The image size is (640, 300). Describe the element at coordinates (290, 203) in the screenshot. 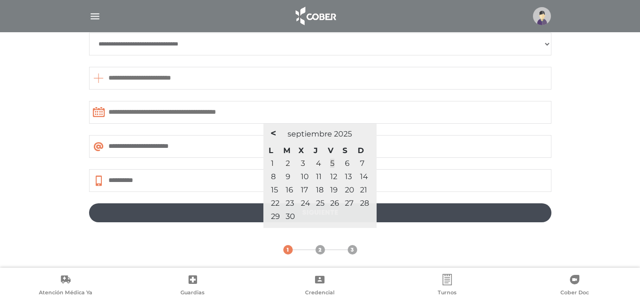

I see `span: 23` at that location.